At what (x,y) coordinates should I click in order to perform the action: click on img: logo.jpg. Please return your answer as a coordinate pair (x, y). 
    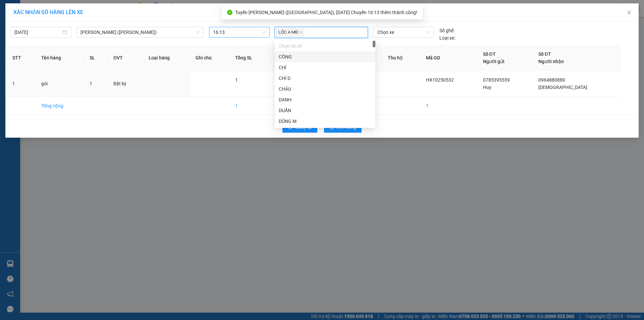
    Looking at the image, I should click on (15, 15).